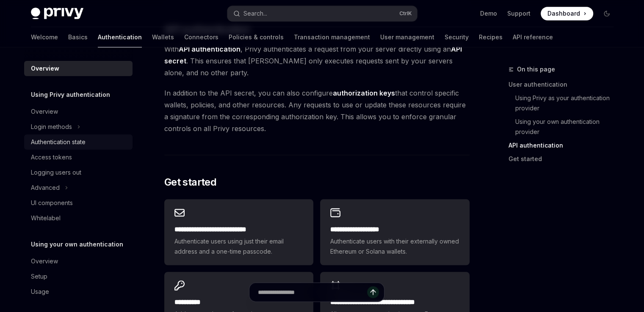 The image size is (644, 312). Describe the element at coordinates (44, 37) in the screenshot. I see `a: Welcome` at that location.